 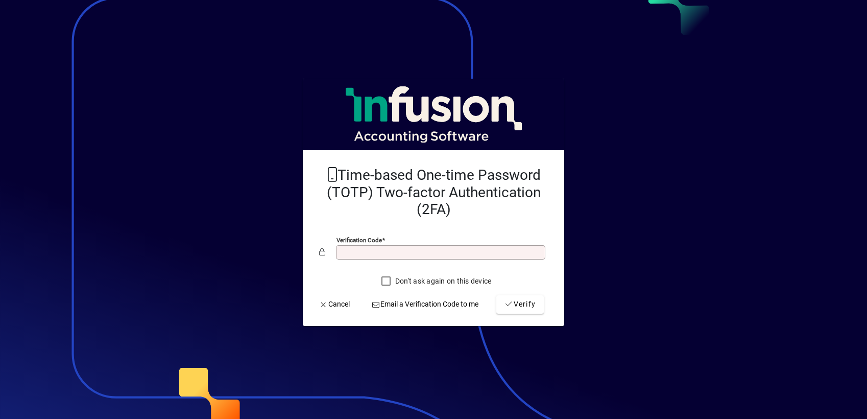 I want to click on span: Cancel, so click(x=335, y=304).